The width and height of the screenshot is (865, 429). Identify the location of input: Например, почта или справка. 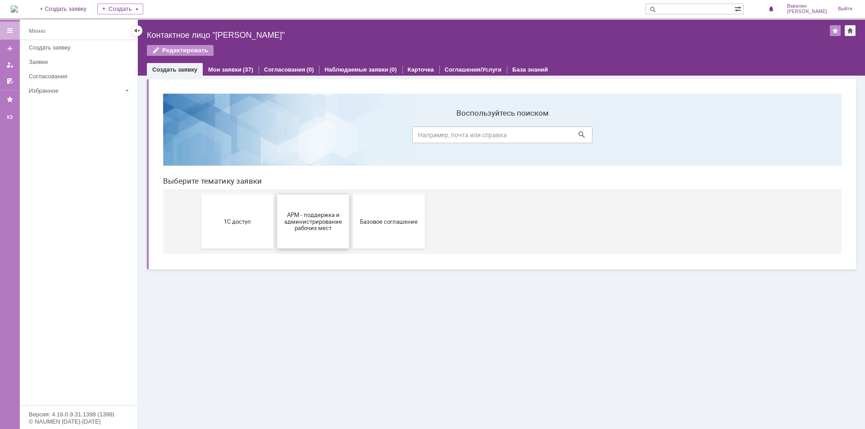
(346, 48).